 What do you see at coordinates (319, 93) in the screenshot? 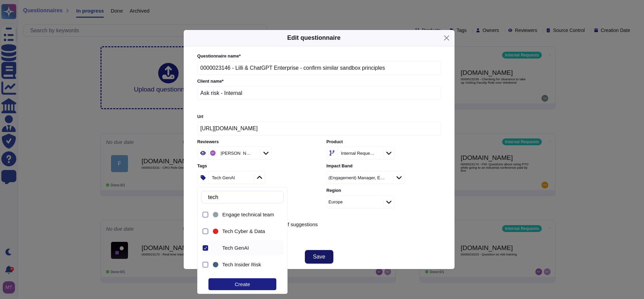
I see `input: Enter company name of the client` at bounding box center [319, 93].